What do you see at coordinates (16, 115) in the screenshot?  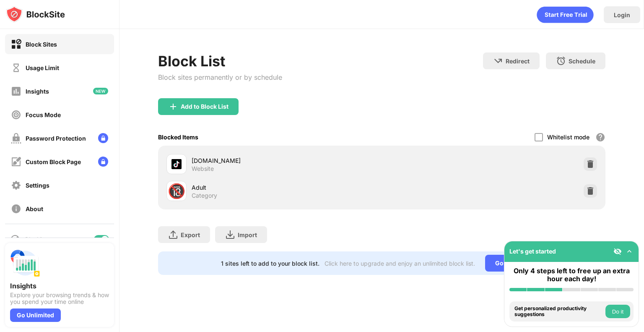 I see `img: focus-off.svg` at bounding box center [16, 115].